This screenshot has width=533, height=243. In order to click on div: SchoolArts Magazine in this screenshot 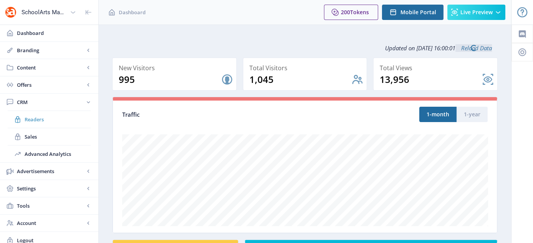, I will do `click(44, 12)`.